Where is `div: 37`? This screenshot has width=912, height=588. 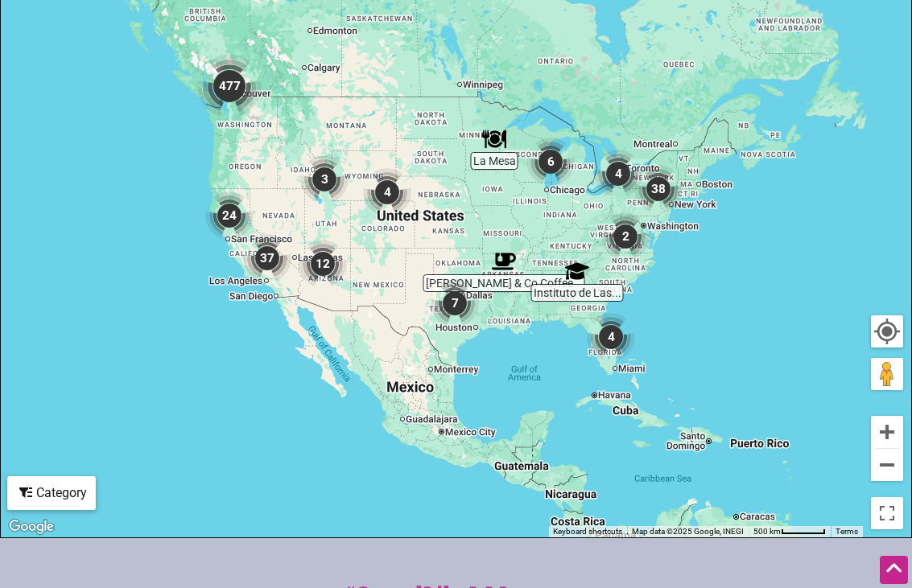
div: 37 is located at coordinates (267, 259).